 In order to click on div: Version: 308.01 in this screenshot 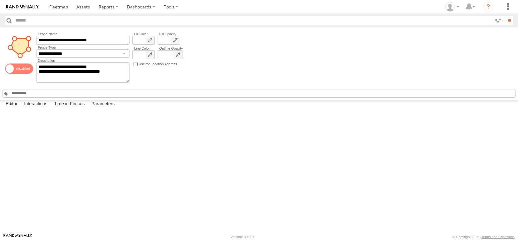, I will do `click(243, 237)`.